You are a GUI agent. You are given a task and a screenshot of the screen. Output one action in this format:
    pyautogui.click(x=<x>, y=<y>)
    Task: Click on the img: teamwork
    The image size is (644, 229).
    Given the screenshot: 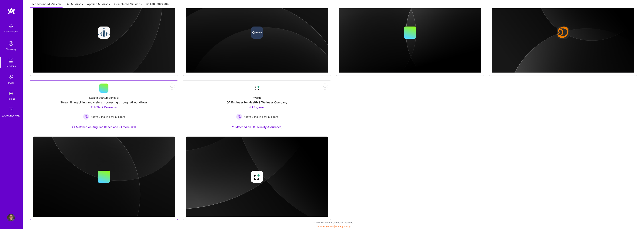 What is the action you would take?
    pyautogui.click(x=11, y=60)
    